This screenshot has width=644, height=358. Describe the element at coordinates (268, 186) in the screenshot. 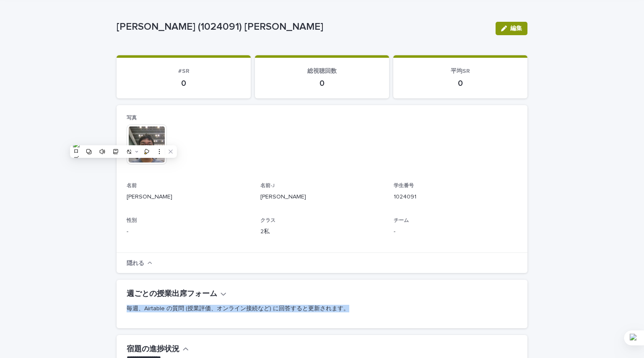

I see `font: 名前-J` at that location.